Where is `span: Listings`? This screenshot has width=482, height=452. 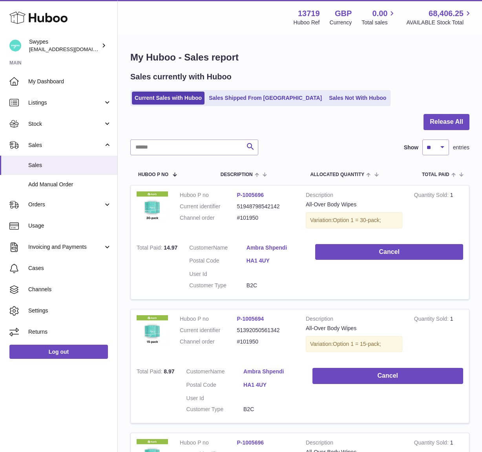
span: Listings is located at coordinates (66, 102).